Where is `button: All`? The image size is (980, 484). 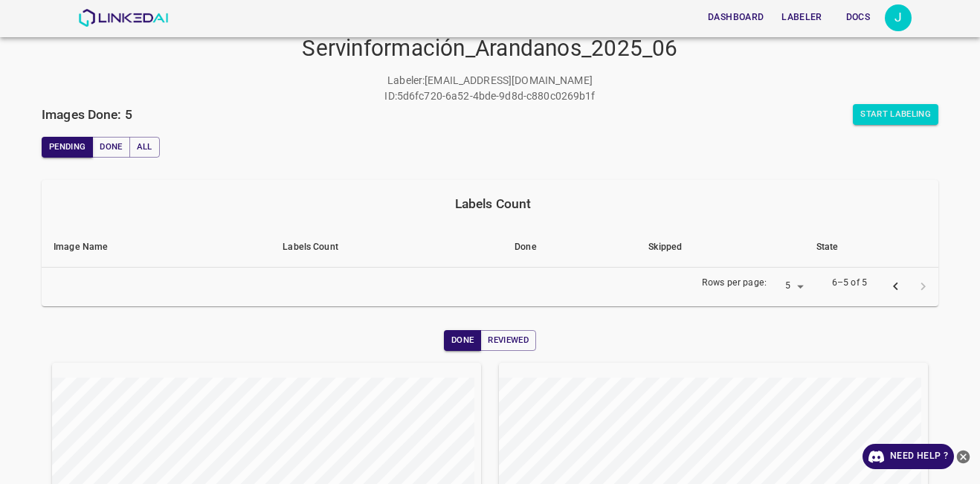 button: All is located at coordinates (145, 147).